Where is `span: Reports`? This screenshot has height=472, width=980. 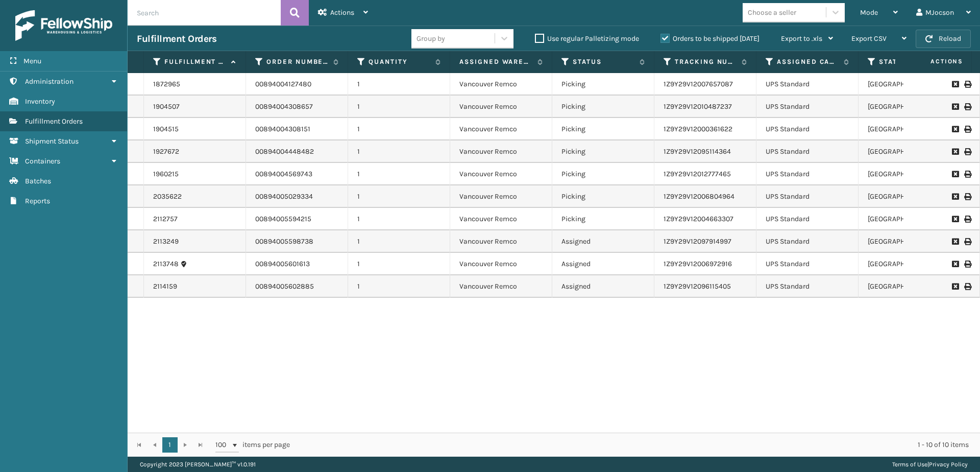
span: Reports is located at coordinates (38, 201).